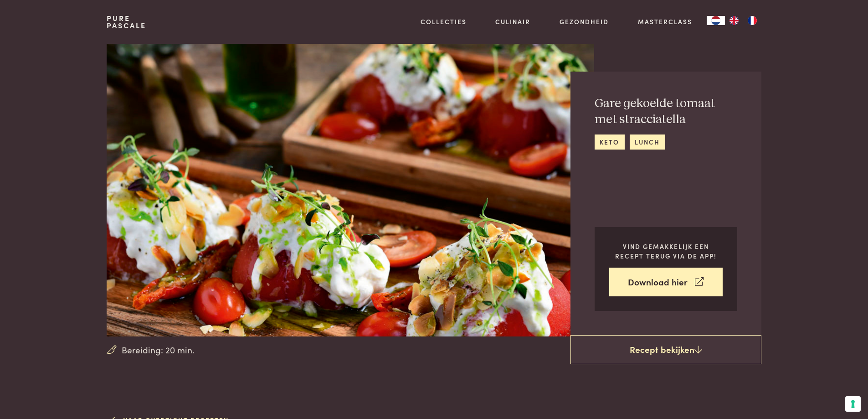 The width and height of the screenshot is (868, 419). I want to click on button: Uw voorkeuren voor toestemming voor trackingtechnologieën, so click(853, 404).